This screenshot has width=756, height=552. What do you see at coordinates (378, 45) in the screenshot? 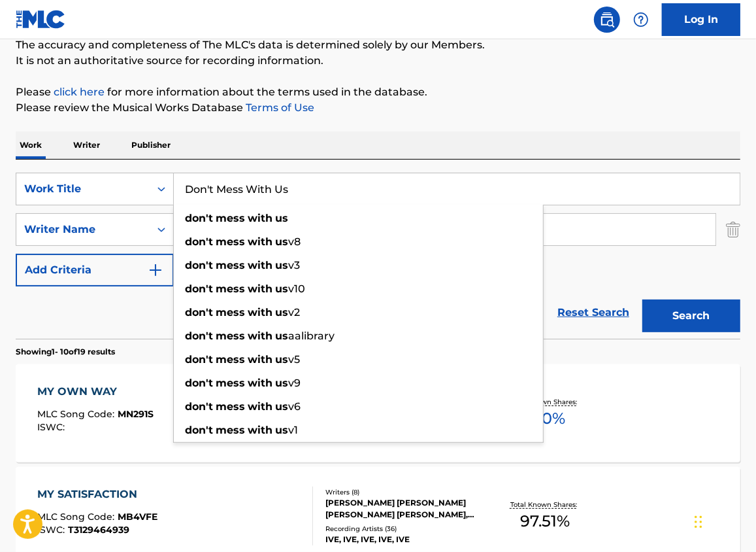
I see `p: The accuracy and completeness of The MLC's data is determined solely by our Members.` at bounding box center [378, 45].